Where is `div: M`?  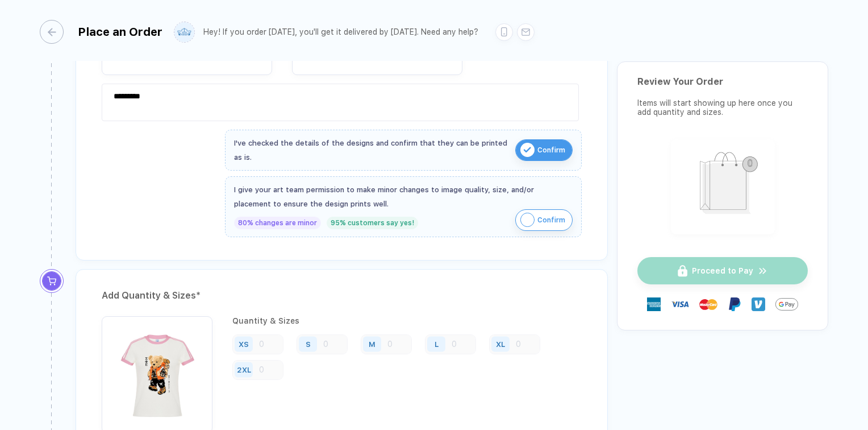
div: M is located at coordinates (373, 345).